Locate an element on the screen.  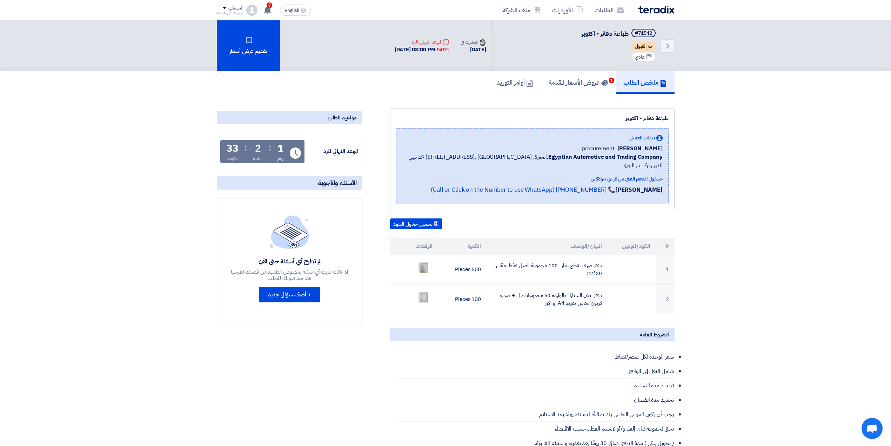
div: 33 is located at coordinates (233, 148).